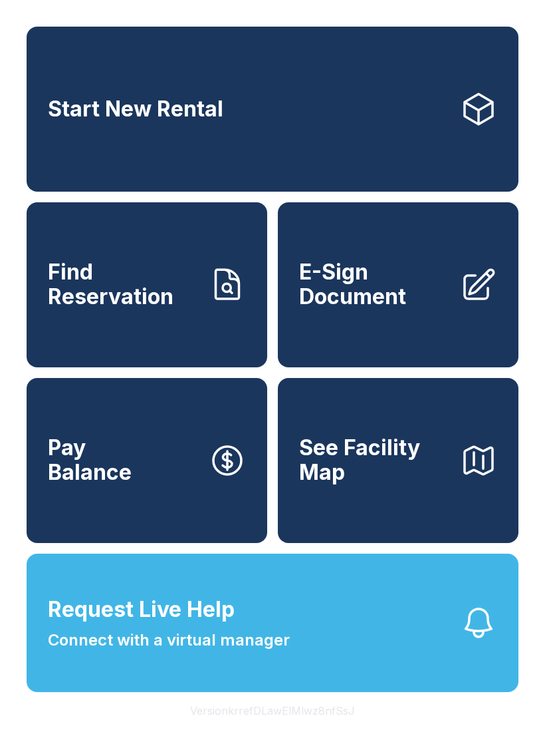 Image resolution: width=545 pixels, height=756 pixels. I want to click on button: PayBalance, so click(147, 460).